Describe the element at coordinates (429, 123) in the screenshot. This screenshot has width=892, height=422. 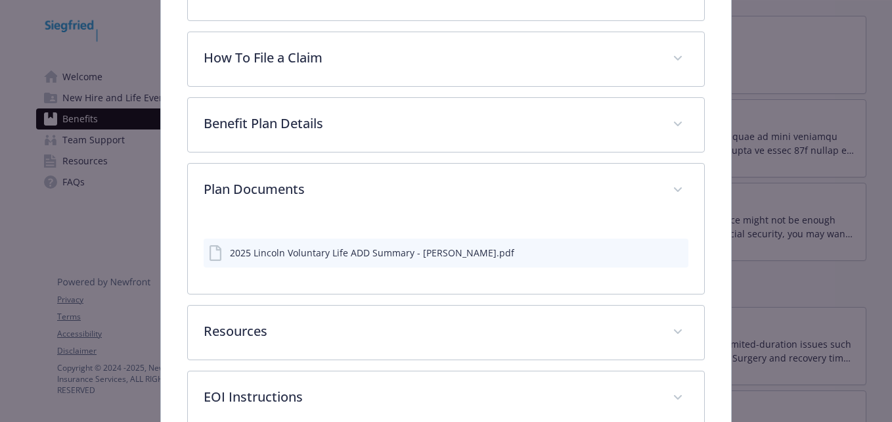
I see `p: Benefit Plan Details` at that location.